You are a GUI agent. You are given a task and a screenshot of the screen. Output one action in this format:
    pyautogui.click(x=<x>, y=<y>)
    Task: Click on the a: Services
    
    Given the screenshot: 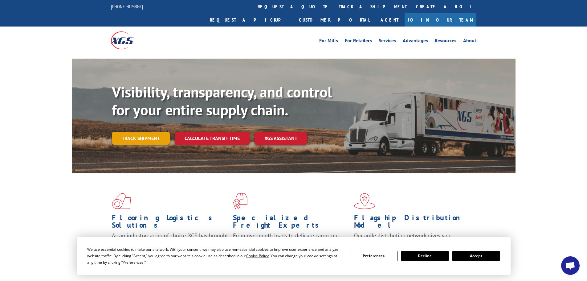 What is the action you would take?
    pyautogui.click(x=387, y=42)
    